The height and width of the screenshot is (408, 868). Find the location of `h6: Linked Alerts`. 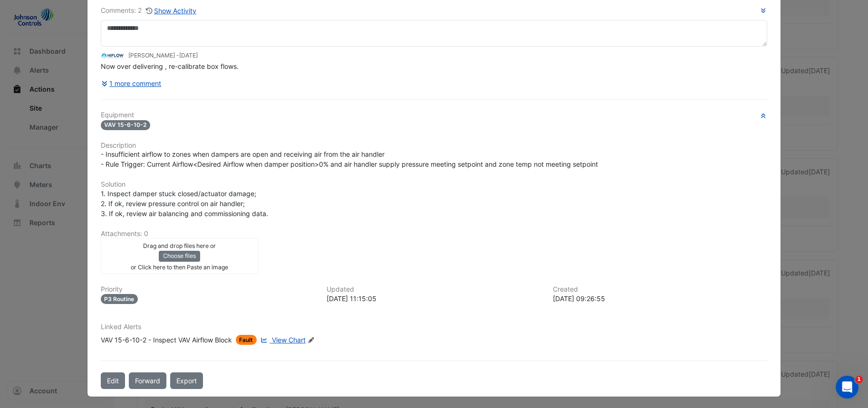

h6: Linked Alerts is located at coordinates (434, 327).